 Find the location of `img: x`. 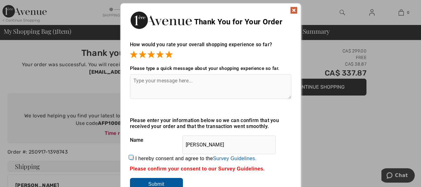

img: x is located at coordinates (294, 10).